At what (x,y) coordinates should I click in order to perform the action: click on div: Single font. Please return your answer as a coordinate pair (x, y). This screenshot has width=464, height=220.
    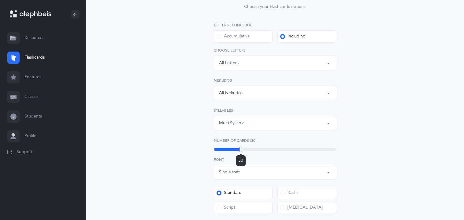
    Looking at the image, I should click on (230, 172).